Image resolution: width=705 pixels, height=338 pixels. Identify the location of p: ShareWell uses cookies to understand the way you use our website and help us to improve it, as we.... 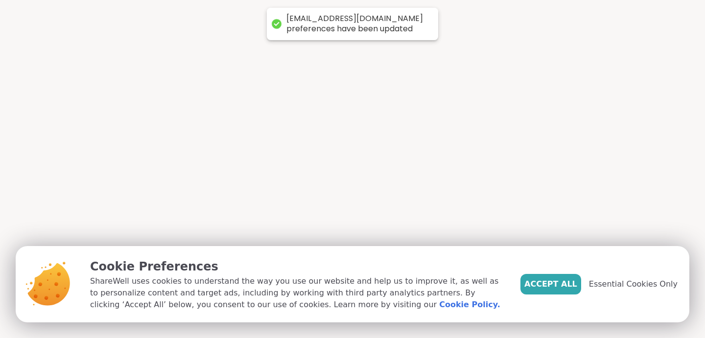
(297, 293).